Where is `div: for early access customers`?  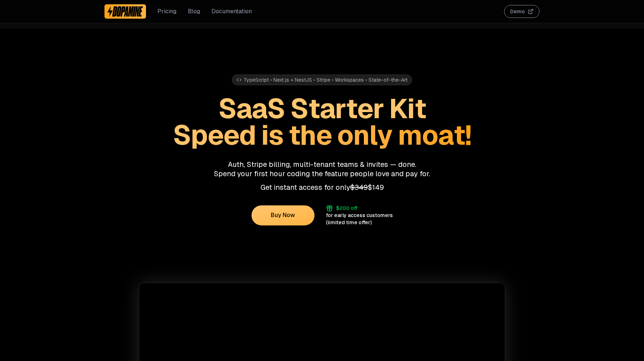 div: for early access customers is located at coordinates (359, 215).